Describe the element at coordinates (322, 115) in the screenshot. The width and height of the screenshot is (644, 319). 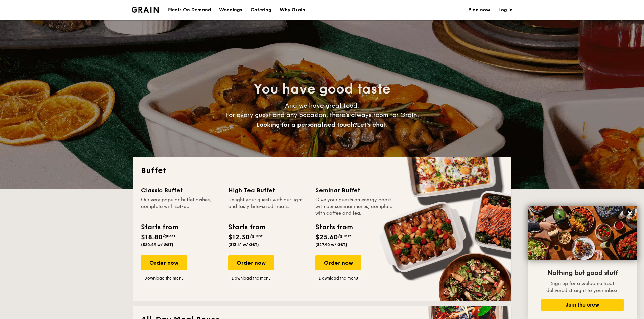
I see `span: And we have great food. For every guest and any occasion, there’s always room for Grain.` at that location.